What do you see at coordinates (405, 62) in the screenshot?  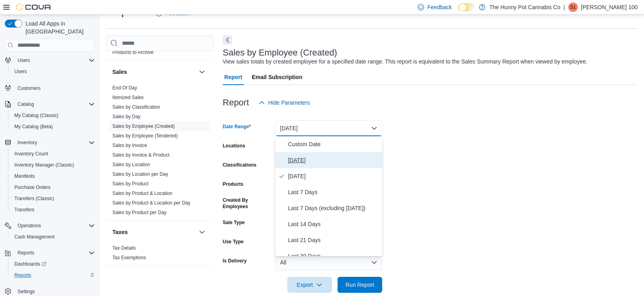 I see `div: View sales totals by created employee for a specified date range. This report is equivalent to th...` at bounding box center [405, 62].